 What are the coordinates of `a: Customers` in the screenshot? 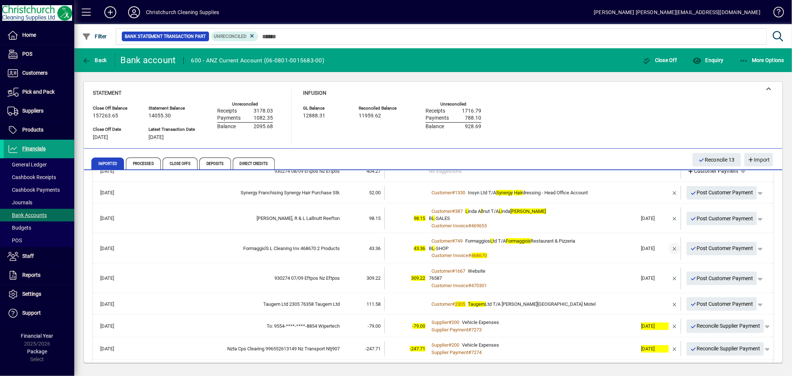 It's located at (39, 73).